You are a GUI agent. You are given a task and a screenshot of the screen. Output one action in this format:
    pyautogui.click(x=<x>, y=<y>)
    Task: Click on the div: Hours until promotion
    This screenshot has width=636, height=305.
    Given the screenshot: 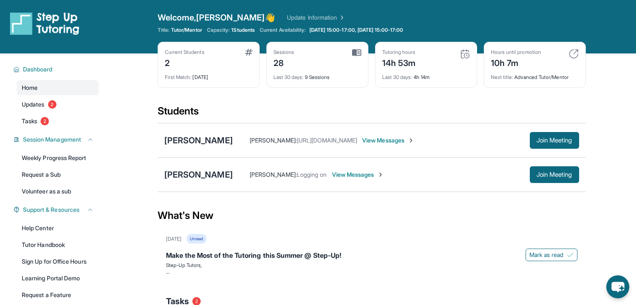 What is the action you would take?
    pyautogui.click(x=516, y=52)
    